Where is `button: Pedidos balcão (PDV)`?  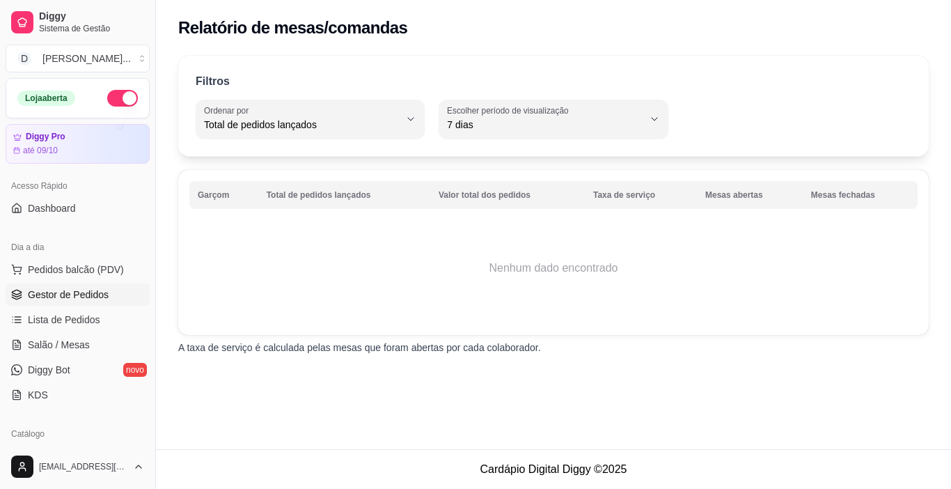 button: Pedidos balcão (PDV) is located at coordinates (77, 270).